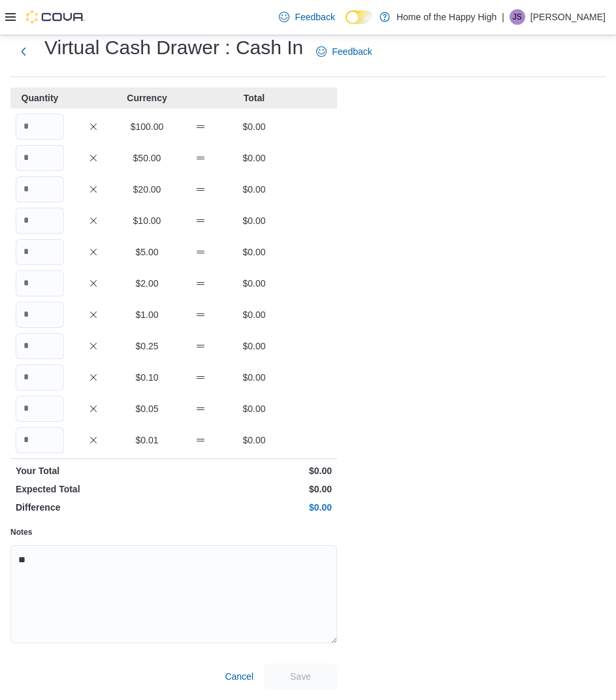 Image resolution: width=616 pixels, height=700 pixels. What do you see at coordinates (301, 677) in the screenshot?
I see `button: Save` at bounding box center [301, 677].